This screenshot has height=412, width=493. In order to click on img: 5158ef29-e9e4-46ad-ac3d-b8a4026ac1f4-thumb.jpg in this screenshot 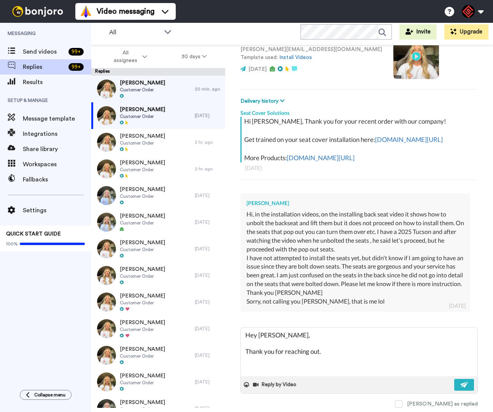, I will do `click(107, 222)`.